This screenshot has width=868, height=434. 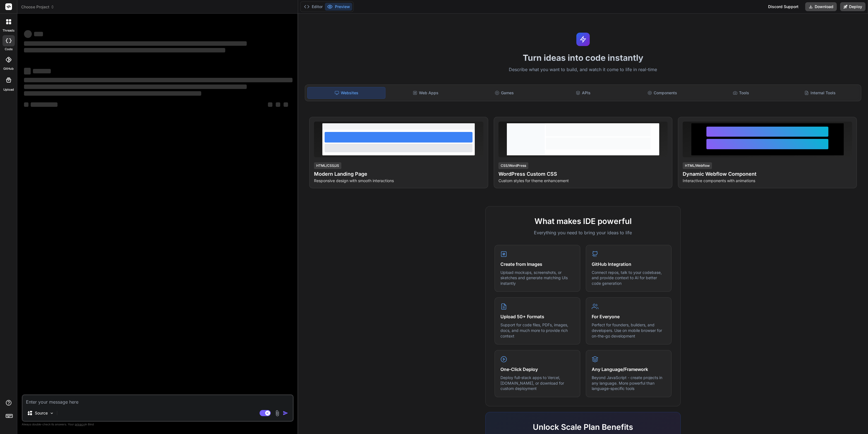 I want to click on label: GitHub, so click(x=9, y=69).